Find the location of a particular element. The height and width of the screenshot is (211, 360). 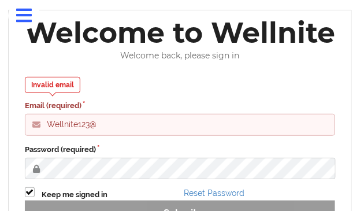

a: Reset Password is located at coordinates (214, 193).